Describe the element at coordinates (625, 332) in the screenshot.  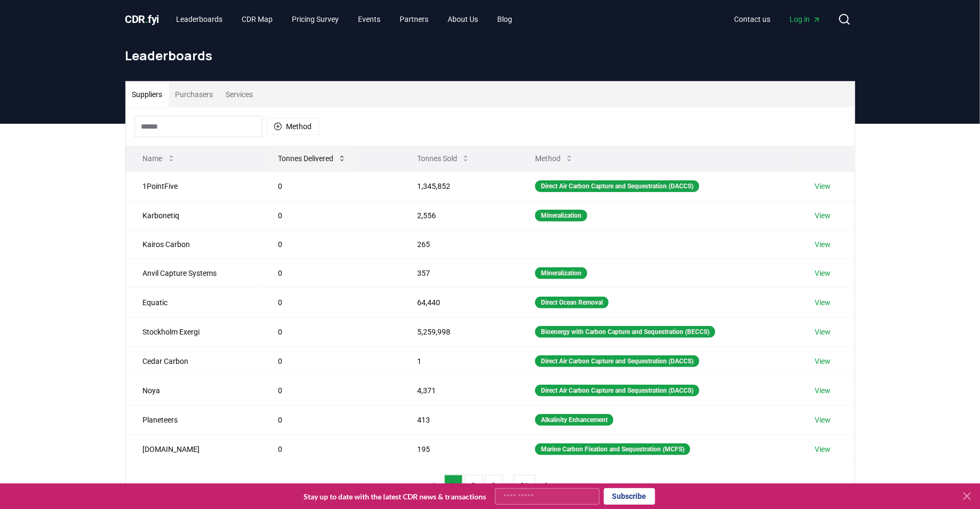
I see `div: Bioenergy with Carbon Capture and Sequestration (BECCS)` at that location.